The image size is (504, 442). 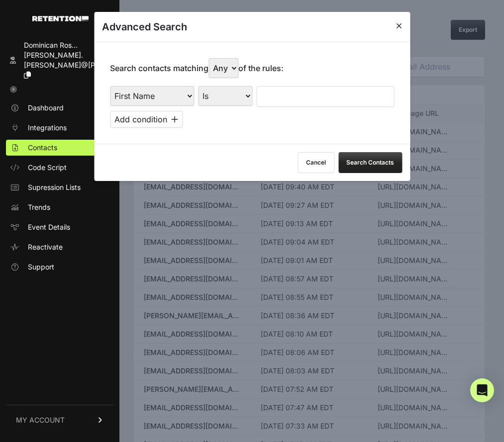 I want to click on button: Cancel, so click(x=316, y=163).